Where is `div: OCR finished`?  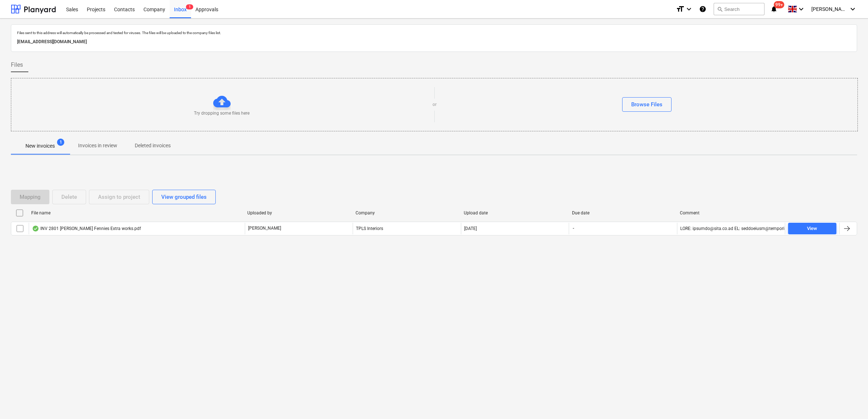 div: OCR finished is located at coordinates (35, 229).